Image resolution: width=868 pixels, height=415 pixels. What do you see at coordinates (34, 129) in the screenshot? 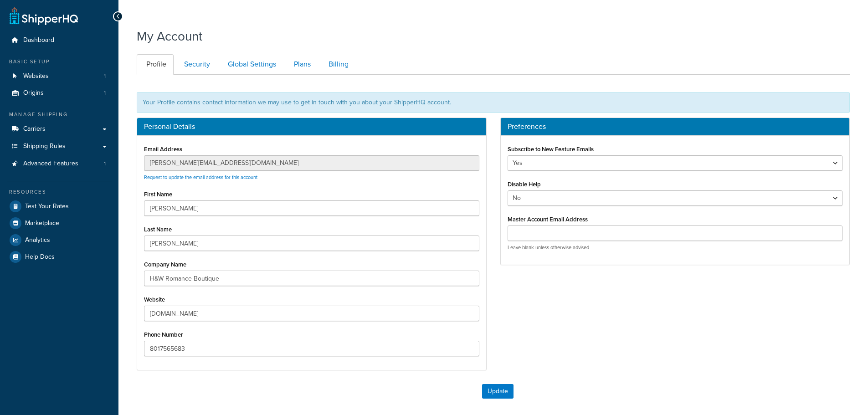
I see `span: Carriers` at bounding box center [34, 129].